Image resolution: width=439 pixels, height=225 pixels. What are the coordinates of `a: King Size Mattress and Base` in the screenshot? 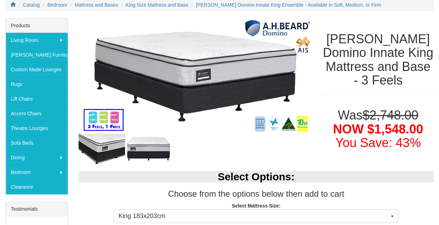 It's located at (157, 5).